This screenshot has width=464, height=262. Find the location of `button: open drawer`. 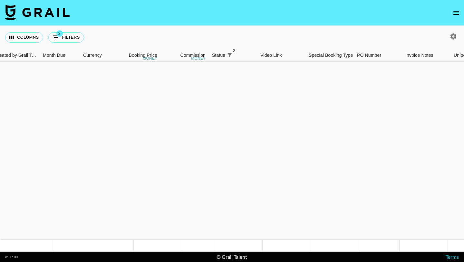

button: open drawer is located at coordinates (456, 13).